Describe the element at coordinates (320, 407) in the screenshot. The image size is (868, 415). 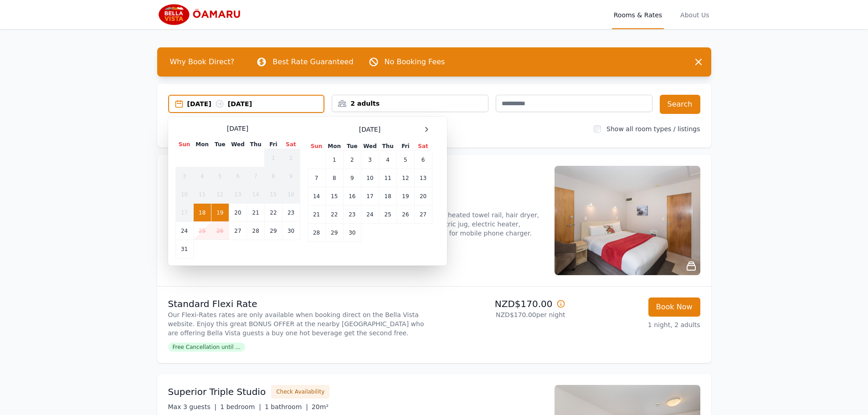
I see `span: 20m²` at that location.